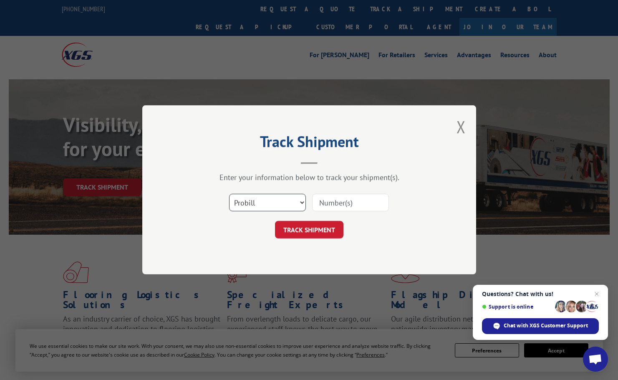 This screenshot has height=380, width=618. I want to click on button: TRACK SHIPMENT, so click(309, 230).